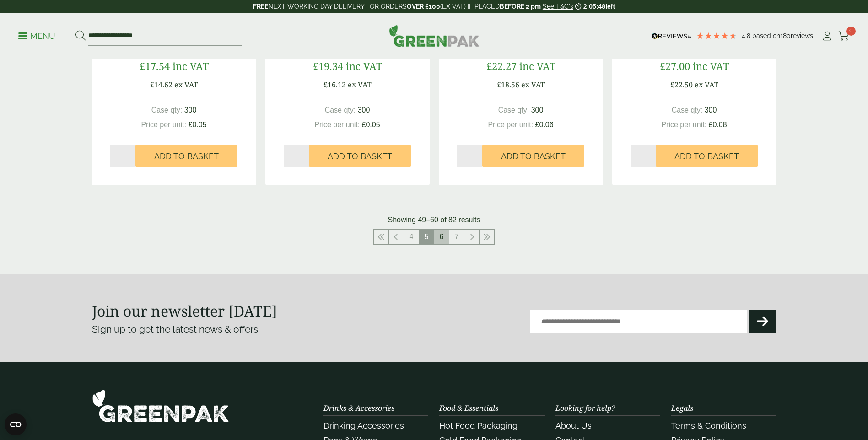 The width and height of the screenshot is (868, 440). Describe the element at coordinates (155, 66) in the screenshot. I see `span: £17.54` at that location.